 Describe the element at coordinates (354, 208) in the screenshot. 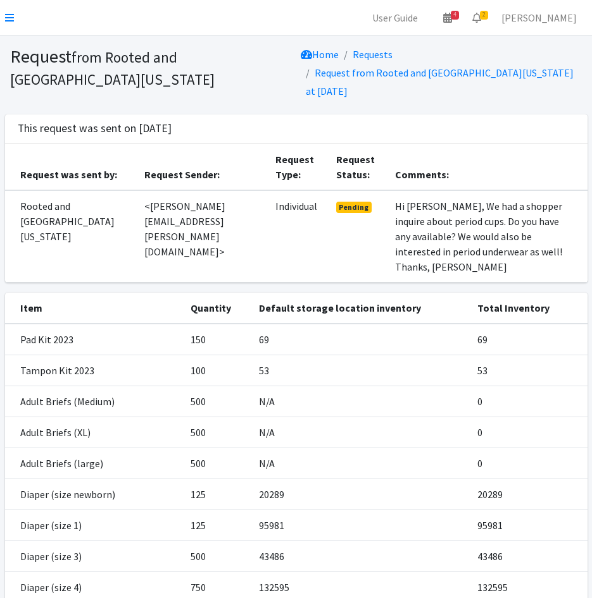

I see `span: Pending` at that location.